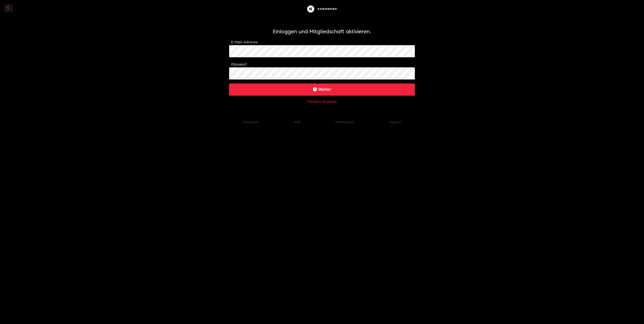 Image resolution: width=644 pixels, height=324 pixels. What do you see at coordinates (322, 102) in the screenshot?
I see `button: Passwort vergessen` at bounding box center [322, 102].